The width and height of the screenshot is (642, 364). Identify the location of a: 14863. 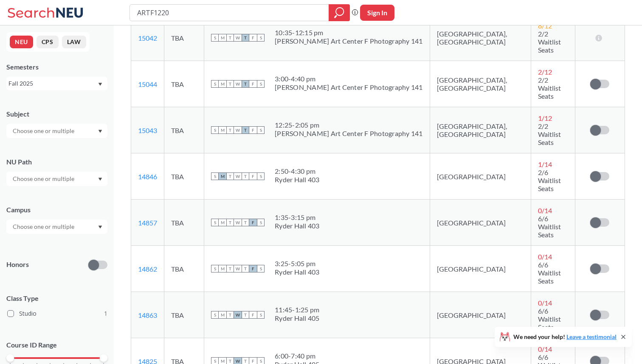
(147, 315).